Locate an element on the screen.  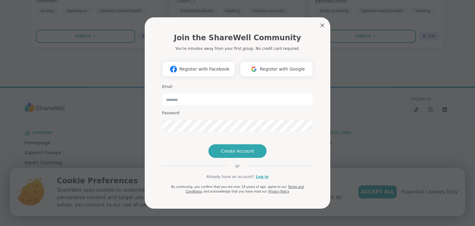
span: and acknowledge that you have read our is located at coordinates (235, 191).